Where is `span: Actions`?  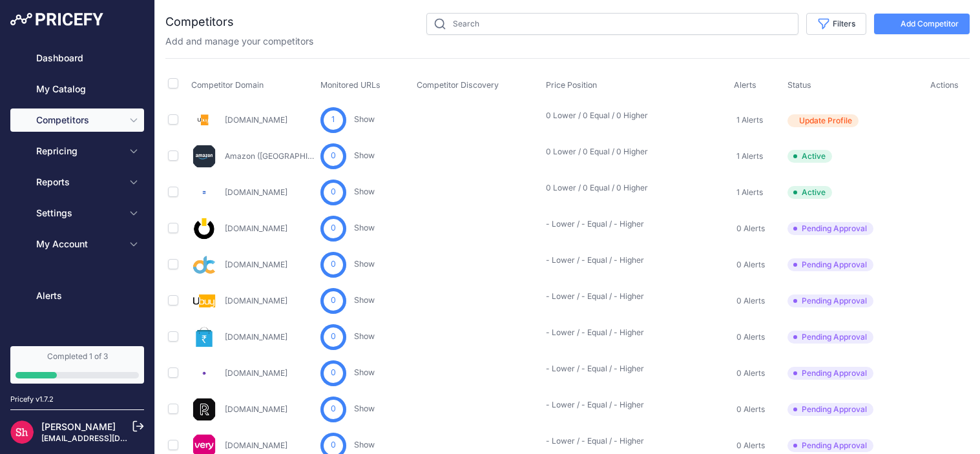
span: Actions is located at coordinates (944, 85).